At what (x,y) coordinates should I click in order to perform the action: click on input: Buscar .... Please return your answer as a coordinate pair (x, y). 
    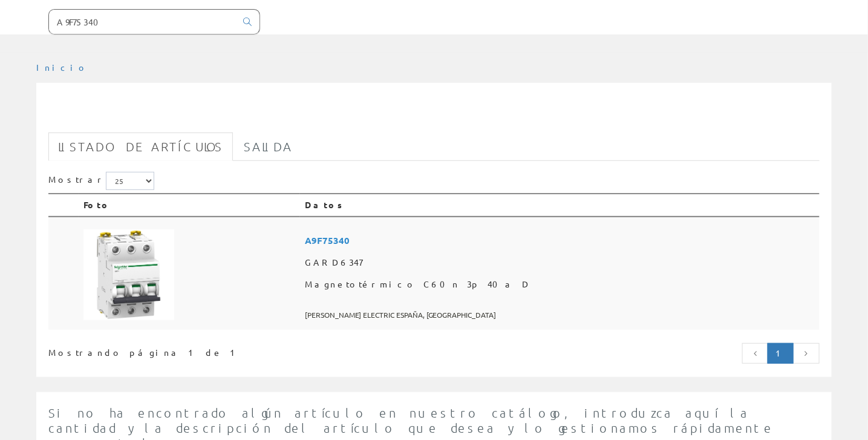
    Looking at the image, I should click on (142, 22).